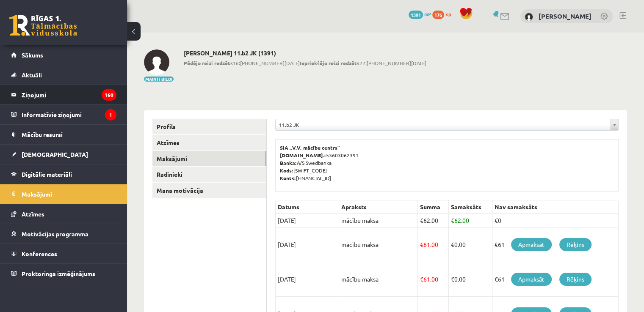 This screenshot has height=312, width=644. Describe the element at coordinates (416, 15) in the screenshot. I see `span: 1391` at that location.